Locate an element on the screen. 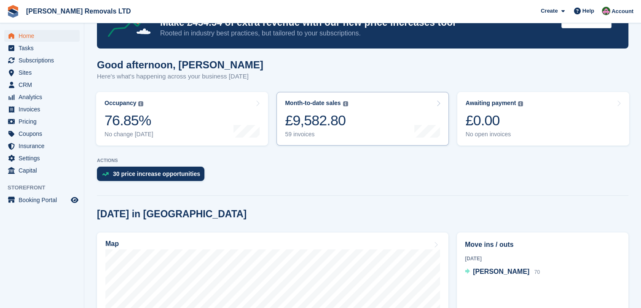  span: Insurance is located at coordinates (44, 146).